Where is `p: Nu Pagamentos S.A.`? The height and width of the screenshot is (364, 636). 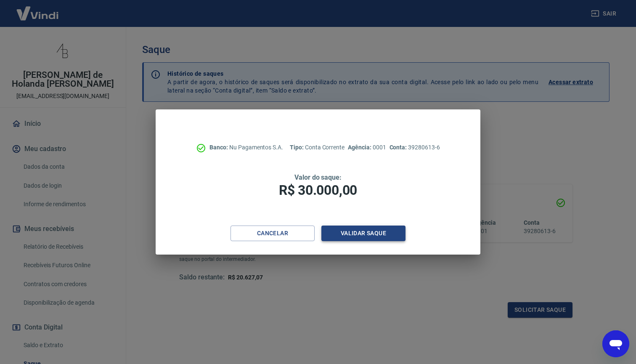 p: Nu Pagamentos S.A. is located at coordinates (246, 147).